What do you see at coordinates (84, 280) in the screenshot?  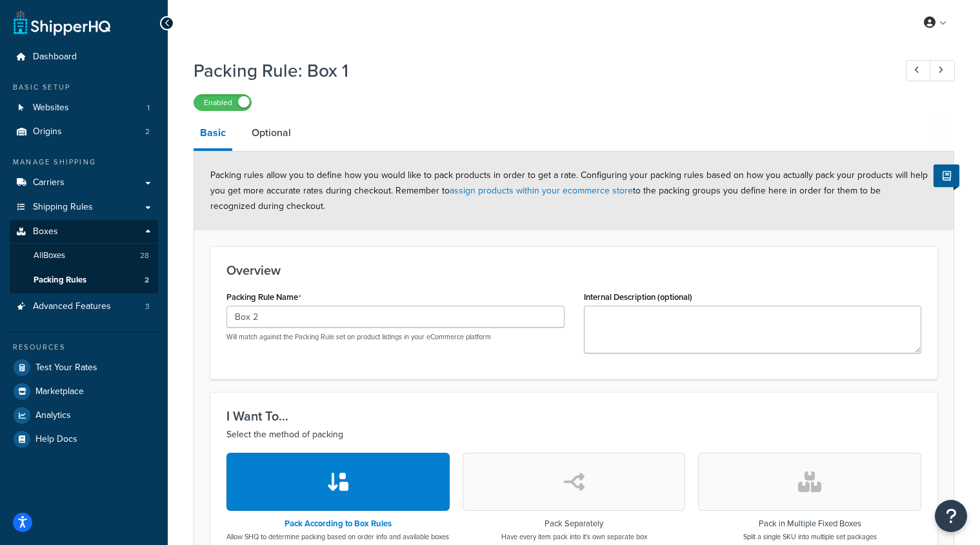 I see `a: Packing Rules2` at bounding box center [84, 280].